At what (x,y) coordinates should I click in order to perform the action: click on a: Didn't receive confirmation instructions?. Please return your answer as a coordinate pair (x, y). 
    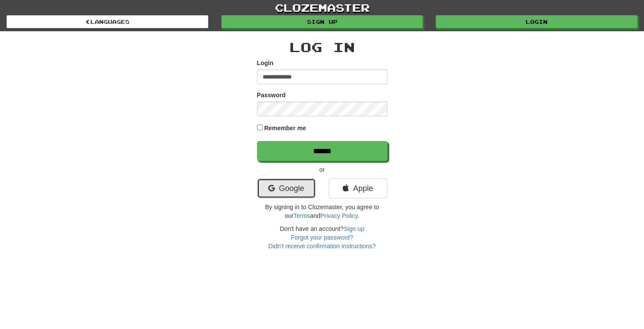
    Looking at the image, I should click on (322, 246).